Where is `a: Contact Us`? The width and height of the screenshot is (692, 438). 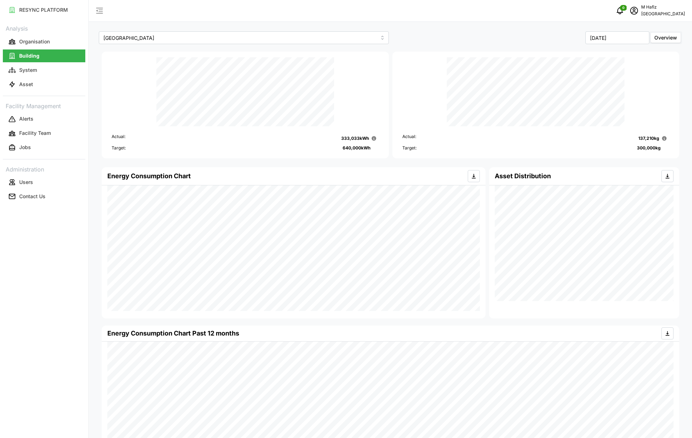 a: Contact Us is located at coordinates (44, 196).